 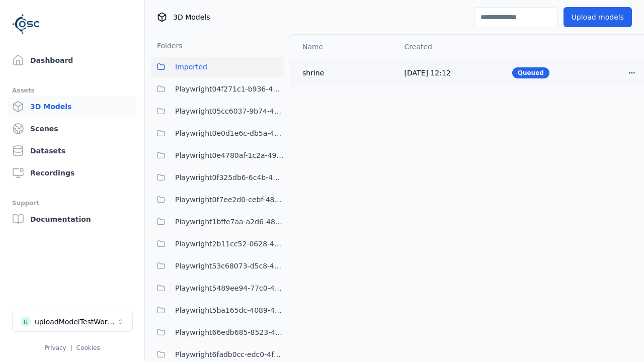 What do you see at coordinates (72, 203) in the screenshot?
I see `div: Support` at bounding box center [72, 203].